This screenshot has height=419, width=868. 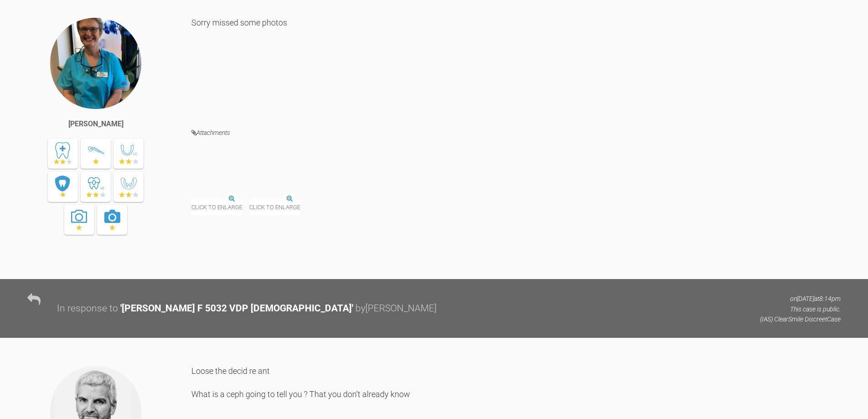 What do you see at coordinates (95, 63) in the screenshot?
I see `img: Åsa Ulrika Linnea Feneley` at bounding box center [95, 63].